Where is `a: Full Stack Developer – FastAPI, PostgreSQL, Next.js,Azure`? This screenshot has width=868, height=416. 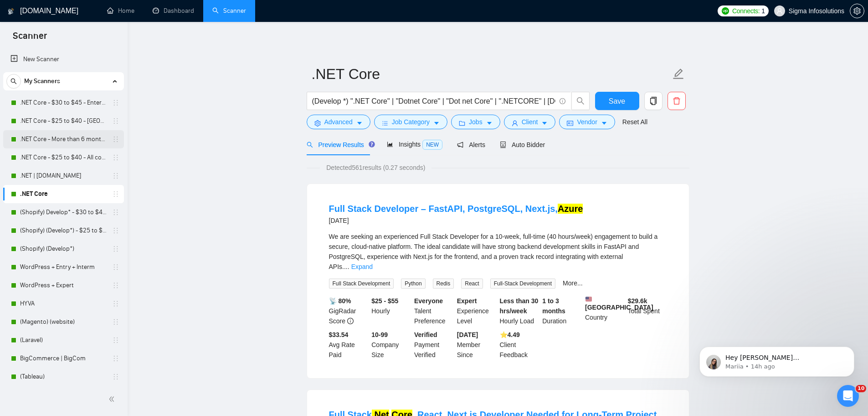
a: Full Stack Developer – FastAPI, PostgreSQL, Next.js,Azure is located at coordinates (457, 208).